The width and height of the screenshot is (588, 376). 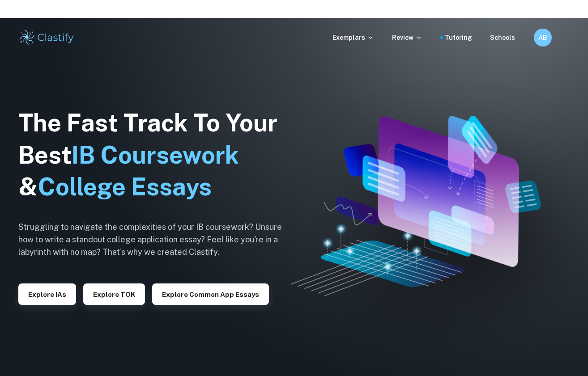 What do you see at coordinates (407, 38) in the screenshot?
I see `p: Review` at bounding box center [407, 38].